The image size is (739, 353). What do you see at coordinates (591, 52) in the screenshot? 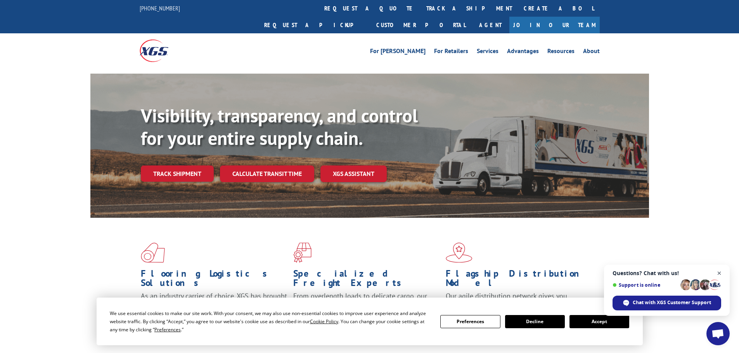
I see `a: About` at bounding box center [591, 52].